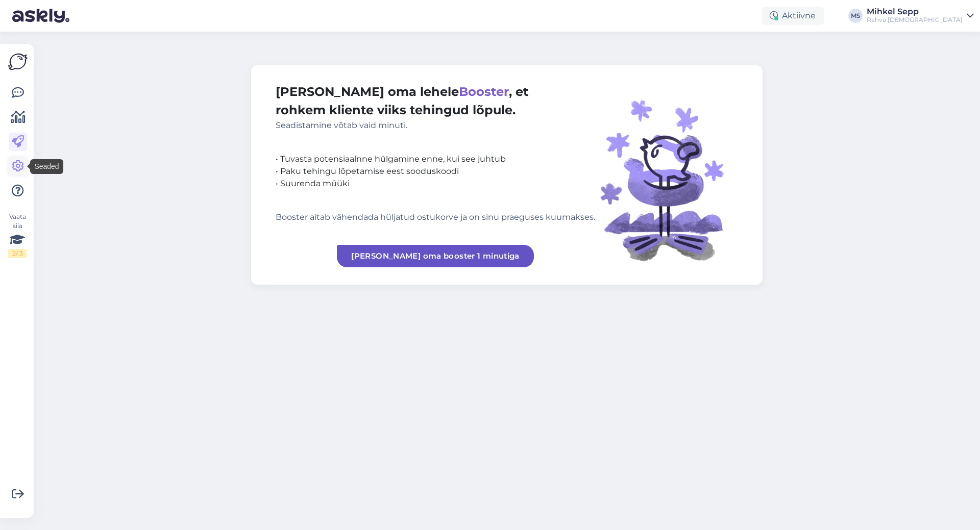  Describe the element at coordinates (435, 126) in the screenshot. I see `div: Seadistamine võtab vaid minuti.` at that location.